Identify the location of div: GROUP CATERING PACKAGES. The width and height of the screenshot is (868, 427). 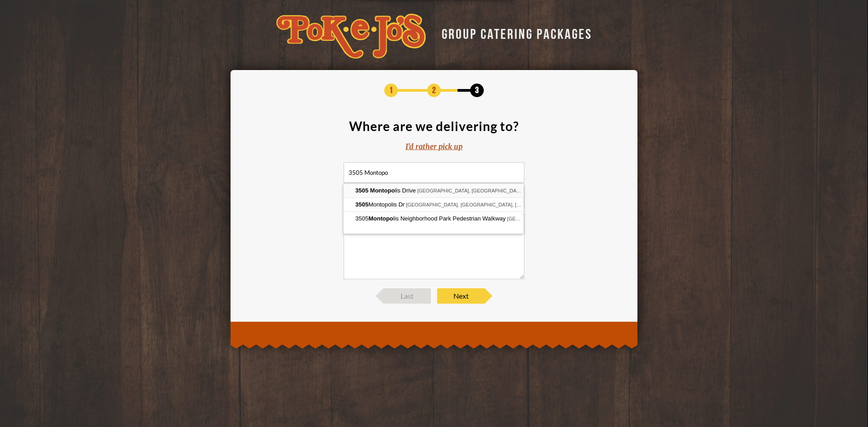
(513, 32).